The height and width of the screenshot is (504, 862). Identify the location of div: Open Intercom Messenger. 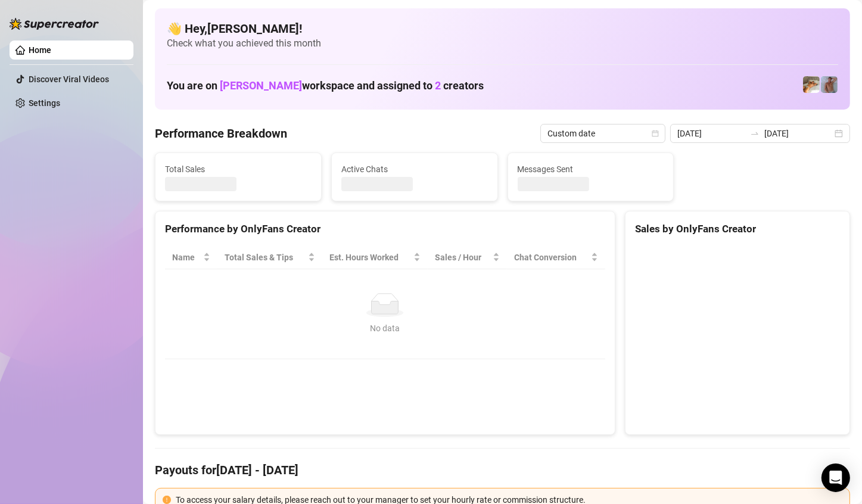
(836, 478).